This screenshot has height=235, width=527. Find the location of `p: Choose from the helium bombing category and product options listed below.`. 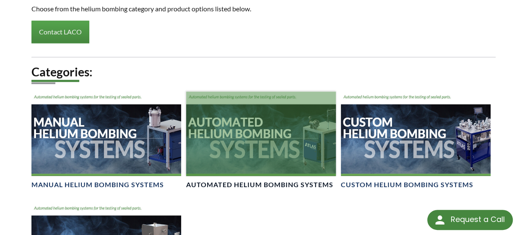

p: Choose from the helium bombing category and product options listed below. is located at coordinates (168, 9).